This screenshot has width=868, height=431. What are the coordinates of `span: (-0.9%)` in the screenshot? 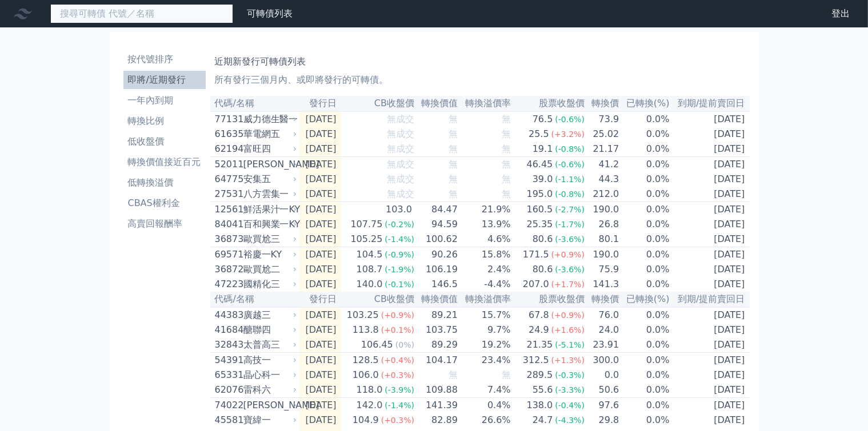 It's located at (400, 255).